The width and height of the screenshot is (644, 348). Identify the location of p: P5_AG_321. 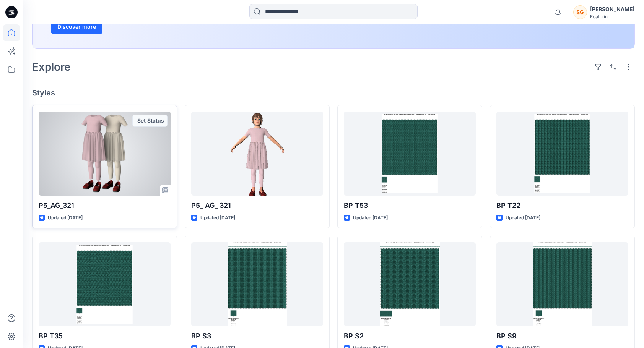
(104, 205).